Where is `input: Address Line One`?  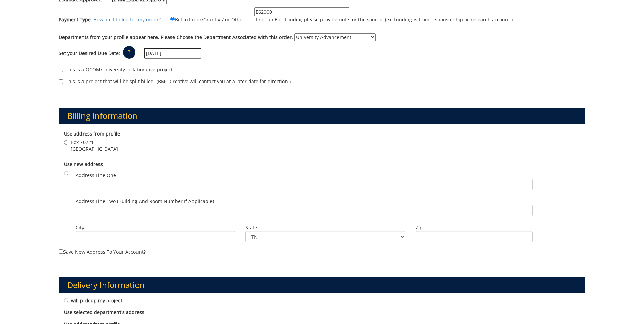
input: Address Line One is located at coordinates (304, 184).